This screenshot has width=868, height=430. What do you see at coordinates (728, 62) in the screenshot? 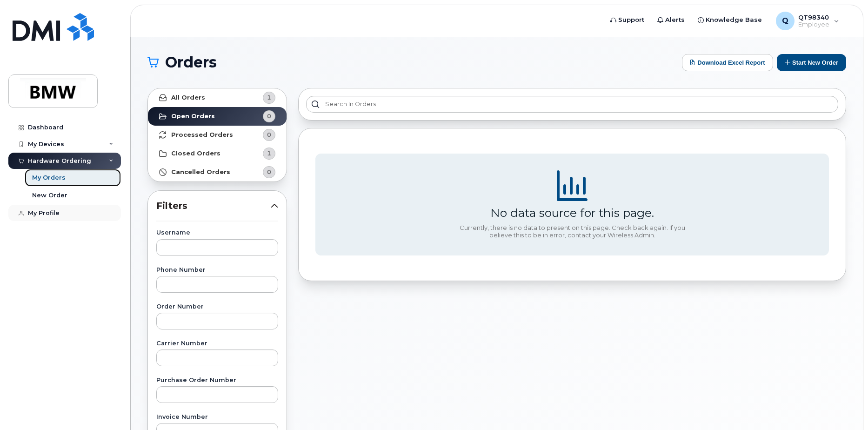
I see `button: Download Excel Report` at bounding box center [728, 62].